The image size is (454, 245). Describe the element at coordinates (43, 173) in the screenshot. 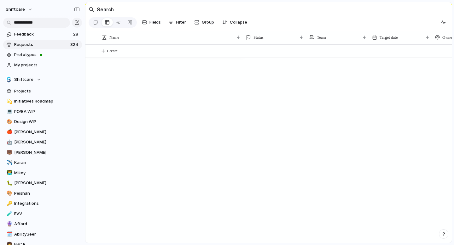

I see `a: 👨‍💻Mikey` at that location.